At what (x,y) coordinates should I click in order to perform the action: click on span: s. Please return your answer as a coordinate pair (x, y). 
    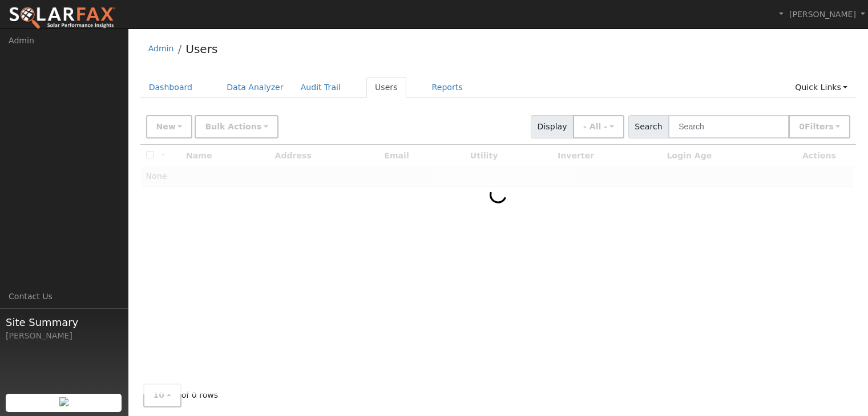
    Looking at the image, I should click on (831, 127).